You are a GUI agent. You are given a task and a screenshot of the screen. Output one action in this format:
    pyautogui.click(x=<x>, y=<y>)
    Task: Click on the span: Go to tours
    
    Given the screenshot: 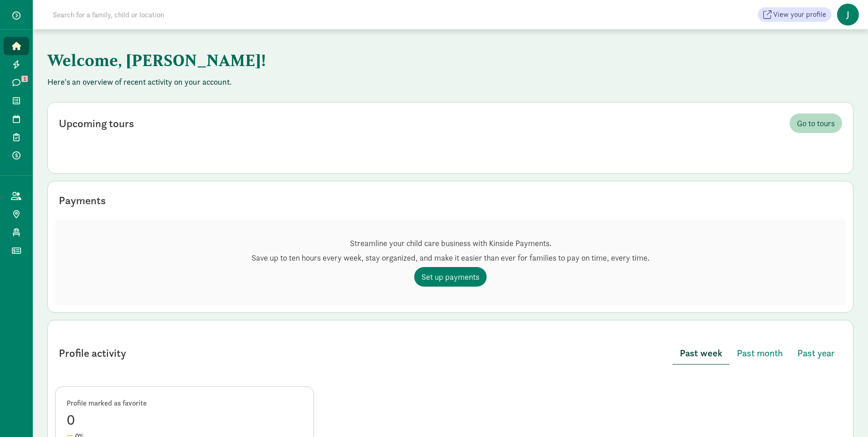 What is the action you would take?
    pyautogui.click(x=816, y=123)
    